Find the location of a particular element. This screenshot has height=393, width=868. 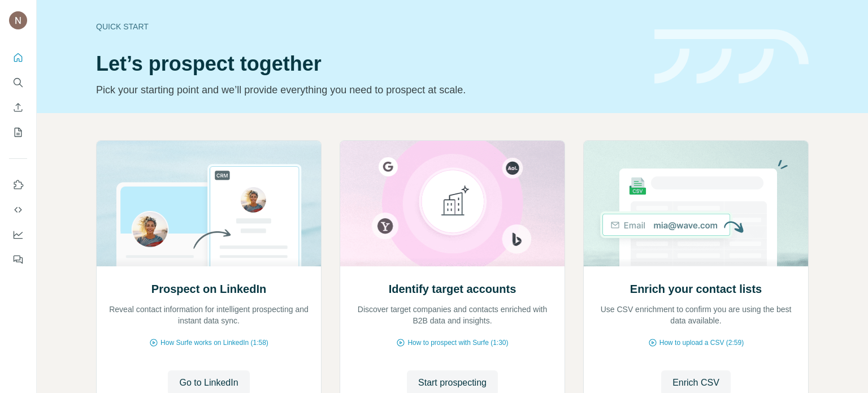

button: My lists is located at coordinates (18, 132).